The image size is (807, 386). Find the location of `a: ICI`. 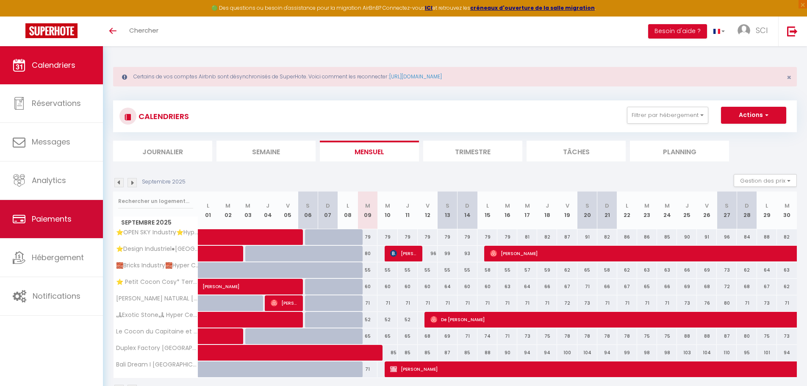

a: ICI is located at coordinates (429, 8).